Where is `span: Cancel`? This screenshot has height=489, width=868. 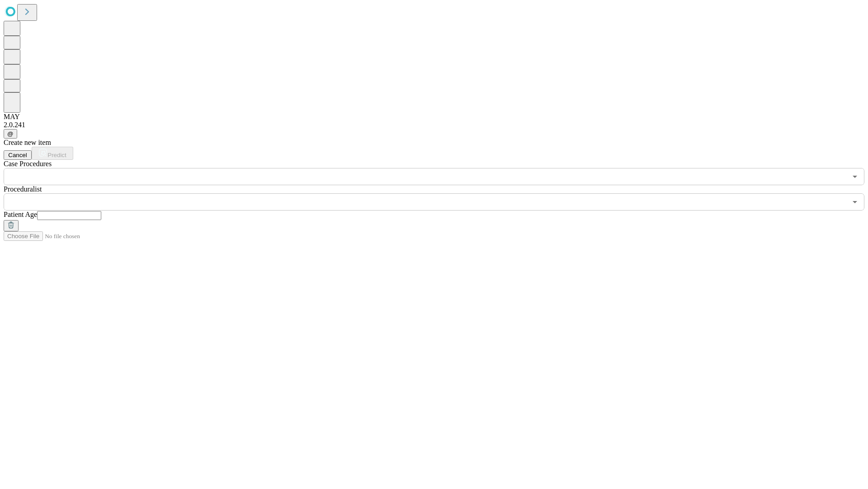
span: Cancel is located at coordinates (18, 154).